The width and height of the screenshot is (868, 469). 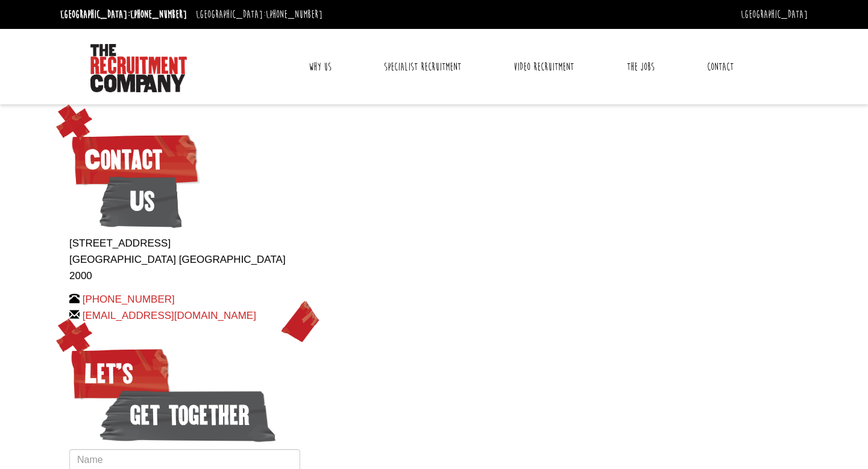 I want to click on span: get together, so click(x=187, y=415).